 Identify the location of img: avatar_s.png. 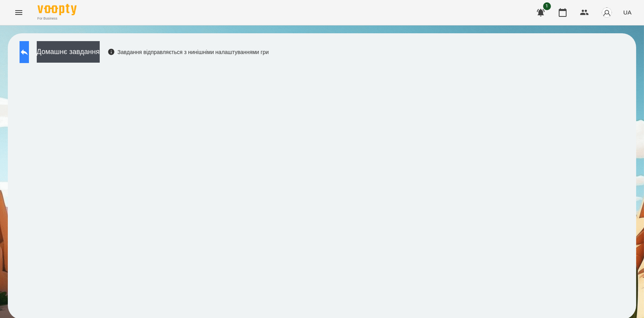
(607, 12).